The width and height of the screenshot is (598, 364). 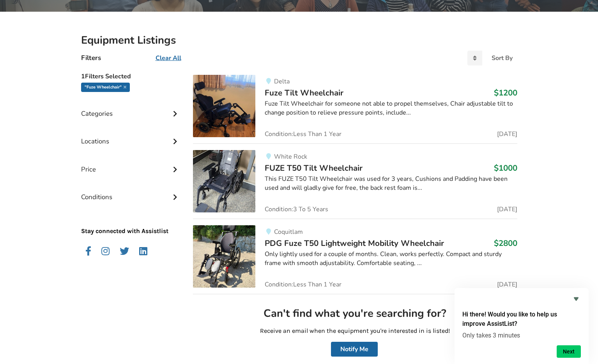 I want to click on div: Hi there! Would you like to help us improve AssistList?, so click(x=522, y=326).